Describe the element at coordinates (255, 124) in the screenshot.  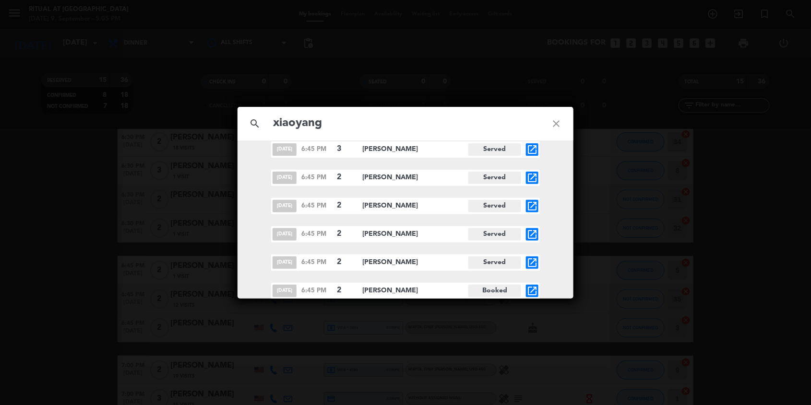
I see `i: search` at that location.